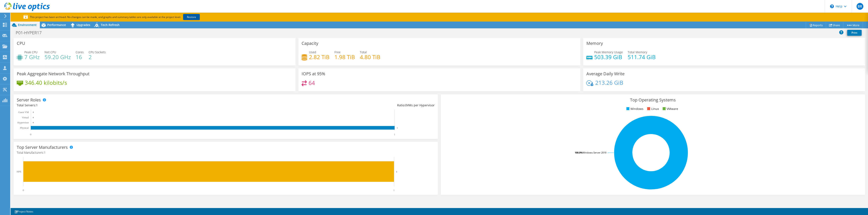 Image resolution: width=868 pixels, height=215 pixels. What do you see at coordinates (344, 57) in the screenshot?
I see `h4: 1.98 TiB` at bounding box center [344, 57].